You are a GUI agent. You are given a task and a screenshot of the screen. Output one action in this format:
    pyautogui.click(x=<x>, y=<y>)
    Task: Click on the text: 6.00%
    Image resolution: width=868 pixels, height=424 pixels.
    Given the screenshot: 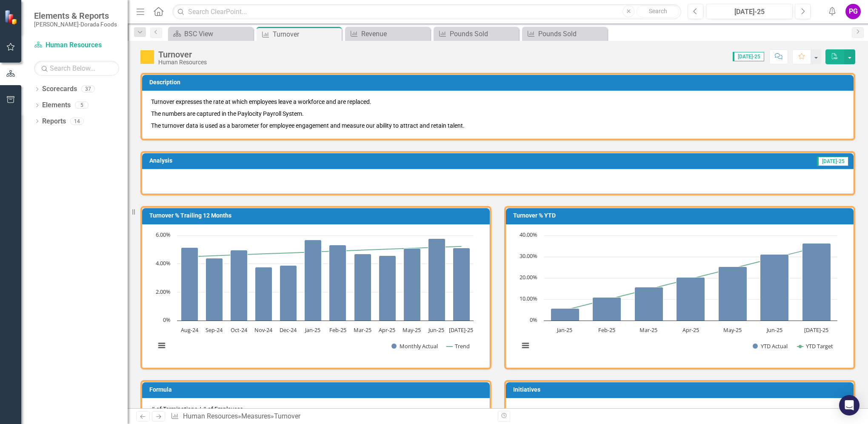 What is the action you would take?
    pyautogui.click(x=163, y=235)
    